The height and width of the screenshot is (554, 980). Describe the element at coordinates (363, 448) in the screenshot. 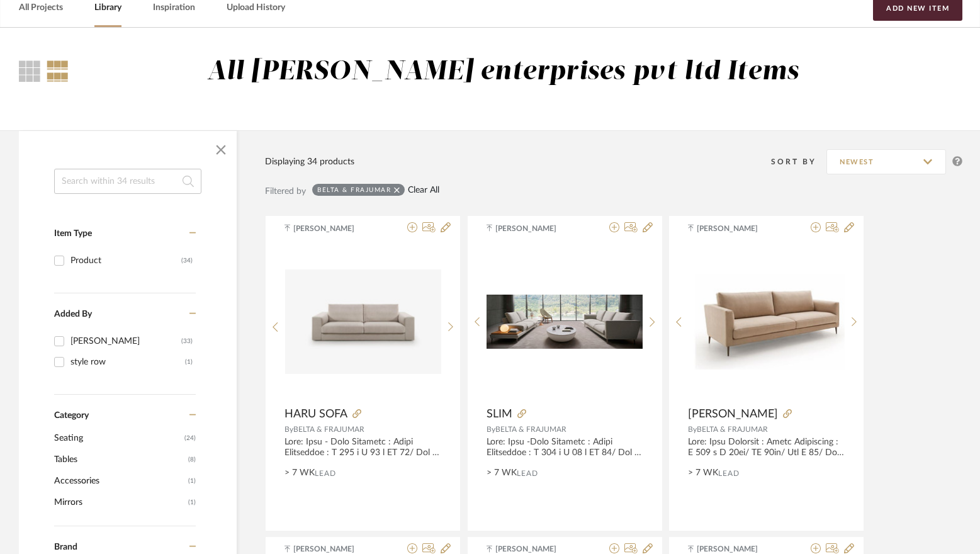

I see `div: Lore: Ipsu - Dolo Sitametc : Adipi Elitseddoe : T 295 i U 93 l ET 72/ Dol M 54/ Ali Enimad 09mi. ...` at that location.